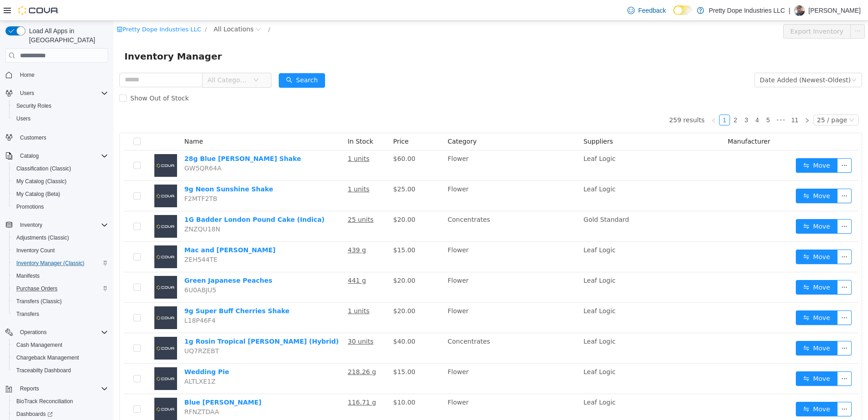  I want to click on span: Dashboards, so click(35, 414).